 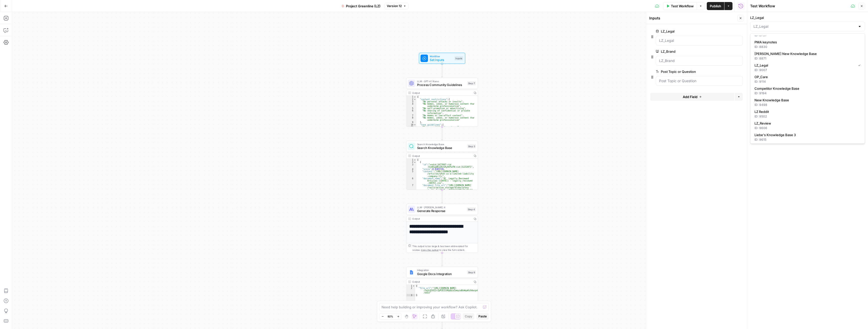 What do you see at coordinates (699, 60) in the screenshot?
I see `input: LZ_Brand` at bounding box center [699, 60].